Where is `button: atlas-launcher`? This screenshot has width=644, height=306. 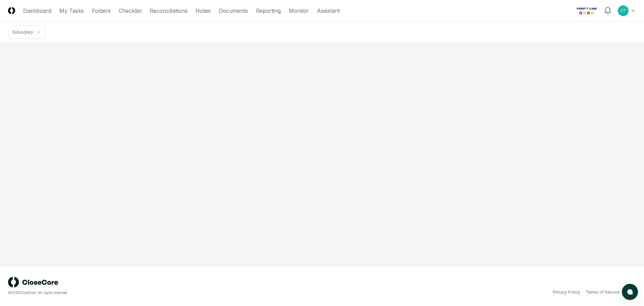
button: atlas-launcher is located at coordinates (630, 292).